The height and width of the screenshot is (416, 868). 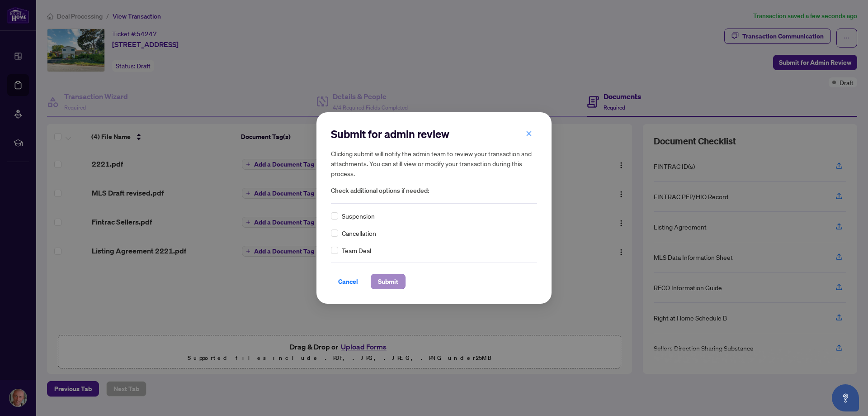 I want to click on img: website_grey.svg, so click(x=18, y=27).